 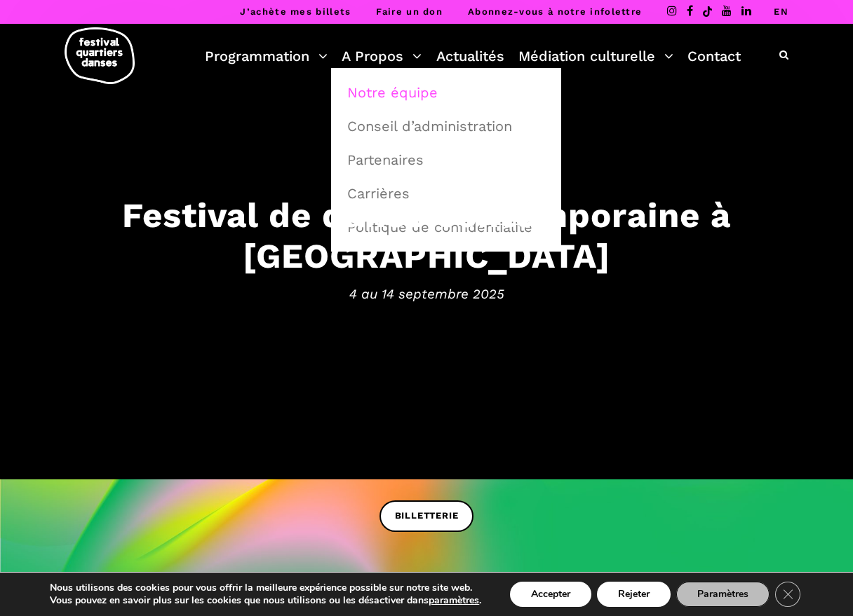 I want to click on button: Rejeter, so click(x=634, y=595).